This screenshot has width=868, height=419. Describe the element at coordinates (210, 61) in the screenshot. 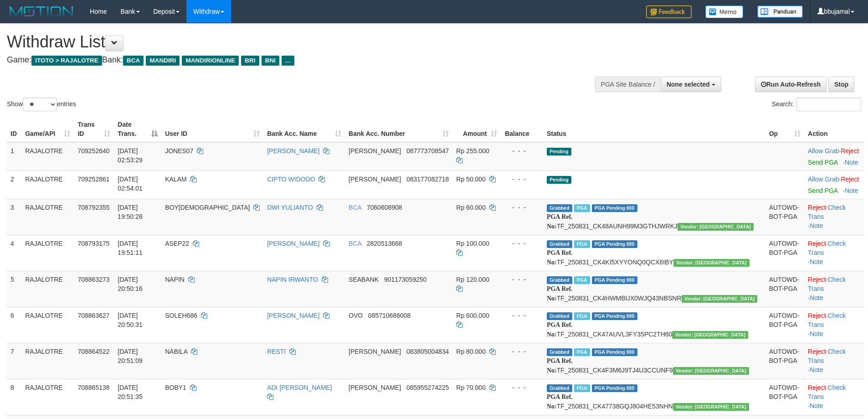

I see `span: MANDIRIONLINE` at that location.